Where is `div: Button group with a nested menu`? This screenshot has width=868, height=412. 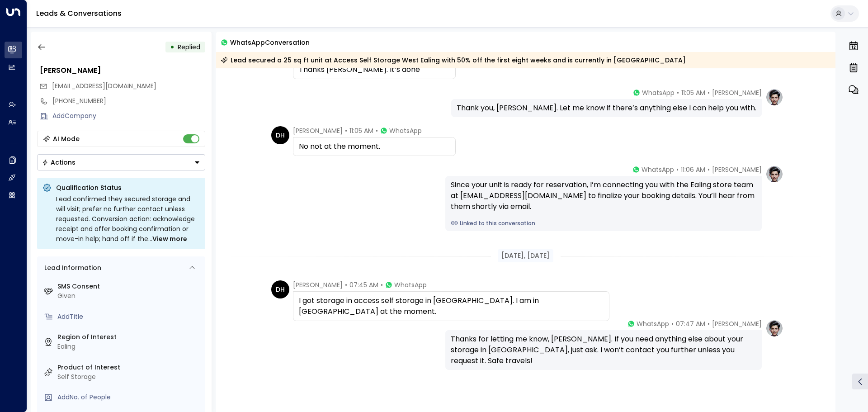 div: Button group with a nested menu is located at coordinates (121, 162).